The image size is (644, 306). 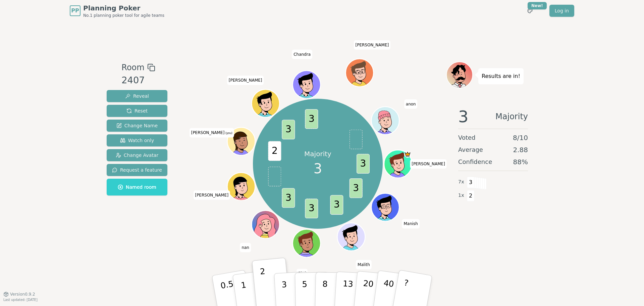 What do you see at coordinates (530, 11) in the screenshot?
I see `button: New!` at bounding box center [530, 11].